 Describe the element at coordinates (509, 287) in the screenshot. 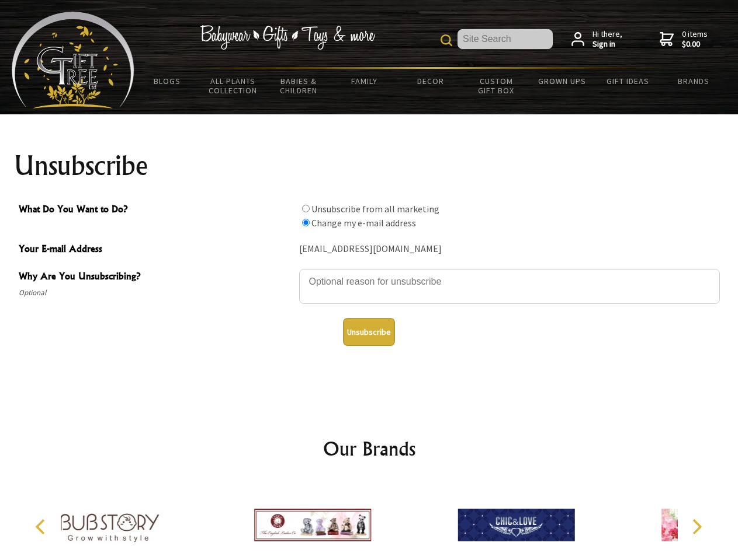

I see `textarea: Why Are You Unsubscribing?` at that location.